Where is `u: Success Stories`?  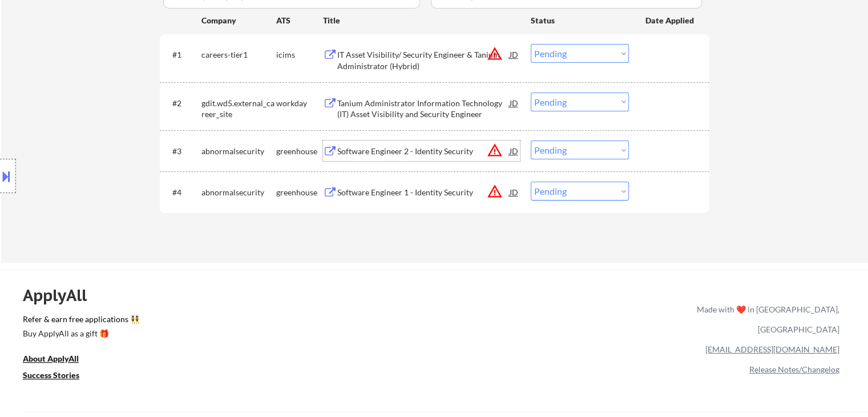
u: Success Stories is located at coordinates (51, 375).